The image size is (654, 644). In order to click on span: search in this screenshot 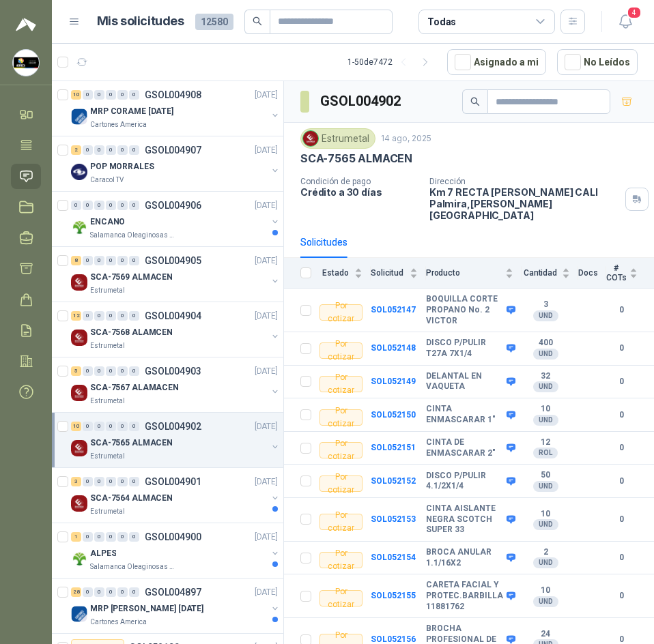, I will do `click(475, 102)`.